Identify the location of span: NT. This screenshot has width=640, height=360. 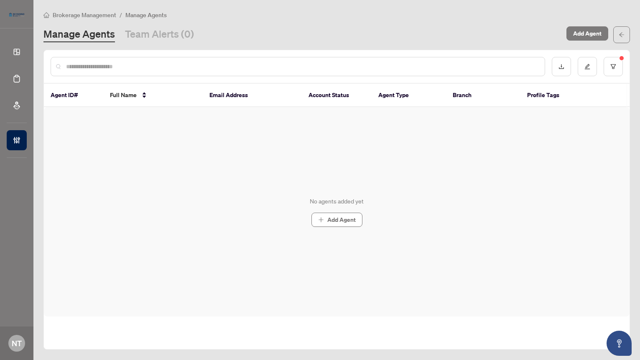
(17, 343).